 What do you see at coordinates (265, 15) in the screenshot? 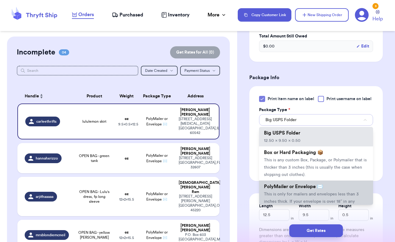
I see `button: Copy Customer Link` at bounding box center [265, 15].